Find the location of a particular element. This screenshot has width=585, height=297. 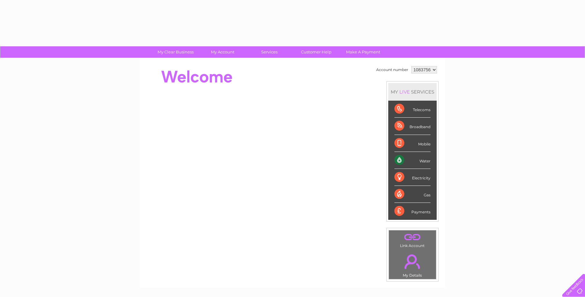

div: Mobile is located at coordinates (412, 143).